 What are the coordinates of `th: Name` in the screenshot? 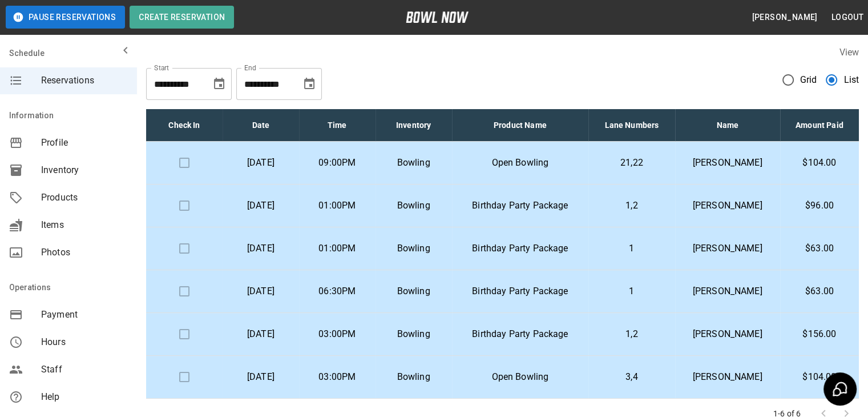 It's located at (728, 125).